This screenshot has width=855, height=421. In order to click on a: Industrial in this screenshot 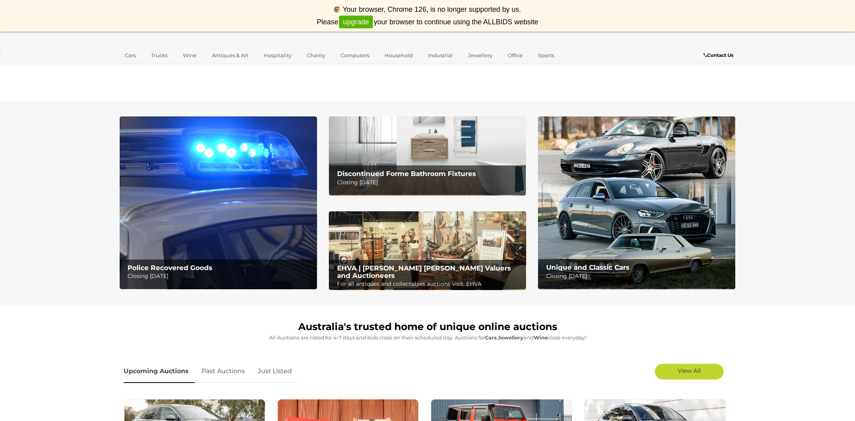, I will do `click(440, 55)`.